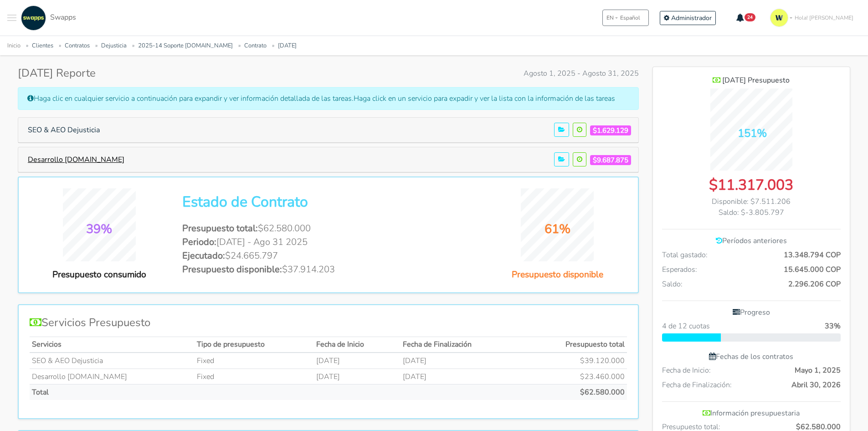 The height and width of the screenshot is (431, 868). What do you see at coordinates (204, 255) in the screenshot?
I see `span: Ejecutado:` at bounding box center [204, 255].